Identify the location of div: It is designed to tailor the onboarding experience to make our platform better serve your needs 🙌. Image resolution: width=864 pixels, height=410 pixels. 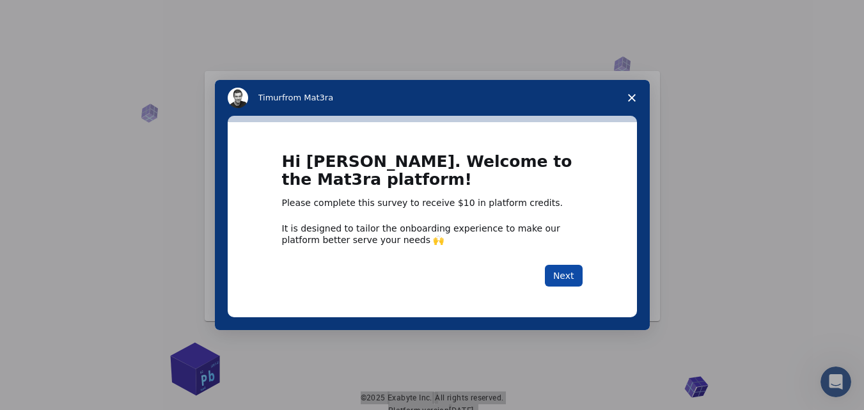
(432, 234).